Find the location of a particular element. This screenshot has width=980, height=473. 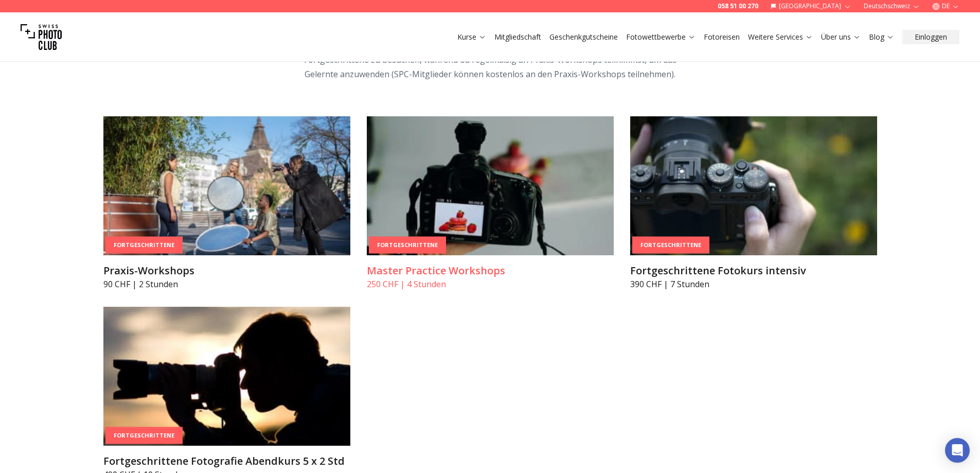

button: Fotowettbewerbe is located at coordinates (661, 37).